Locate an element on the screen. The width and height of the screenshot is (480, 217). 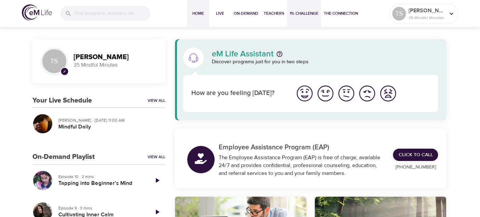
a: Click to Call is located at coordinates (416, 155).